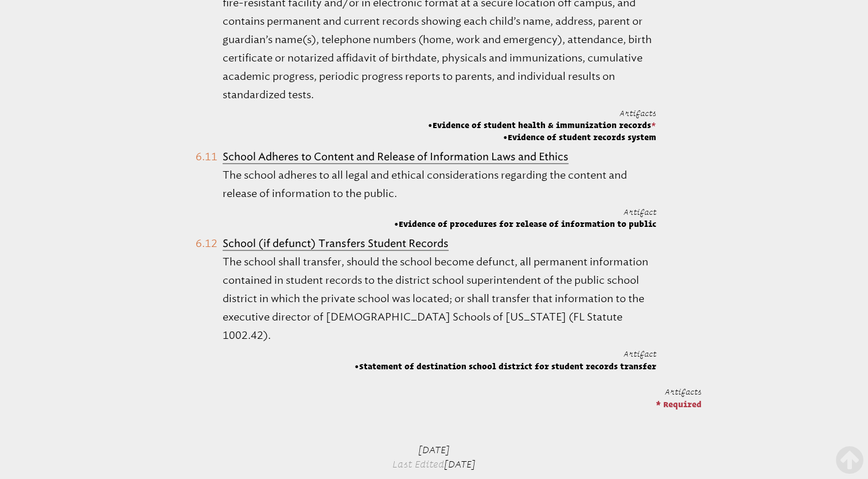  Describe the element at coordinates (506, 366) in the screenshot. I see `span: Statement of destination school district for student records transfer` at that location.